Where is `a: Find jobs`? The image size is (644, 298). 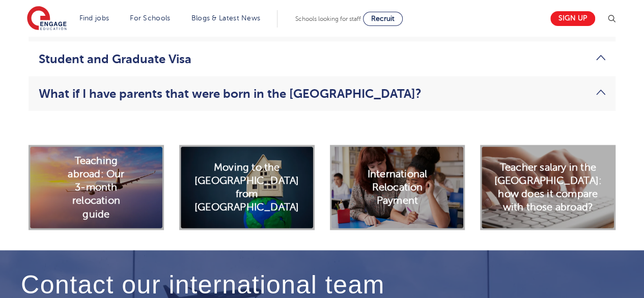 a: Find jobs is located at coordinates (94, 17).